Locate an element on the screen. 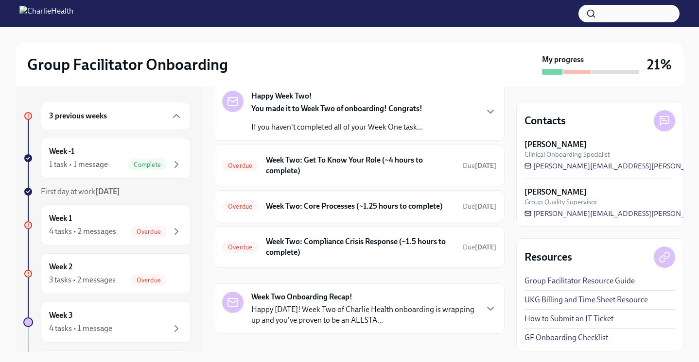 Image resolution: width=699 pixels, height=362 pixels. a: Week 14 tasks • 2 messagesOverdue is located at coordinates (107, 225).